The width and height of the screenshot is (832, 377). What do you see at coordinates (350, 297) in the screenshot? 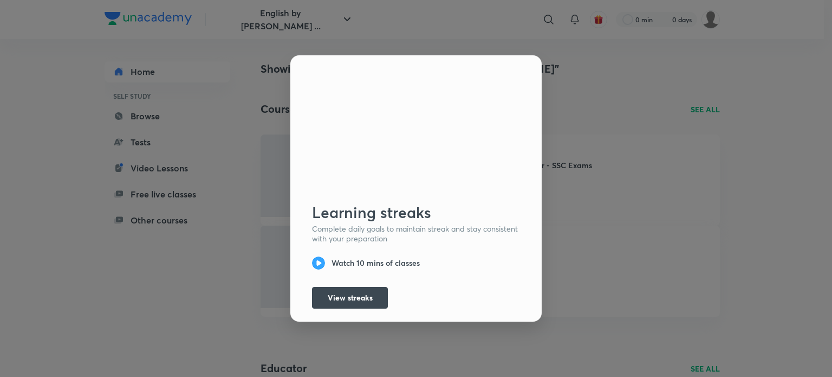
I see `button: View streaks` at bounding box center [350, 297].